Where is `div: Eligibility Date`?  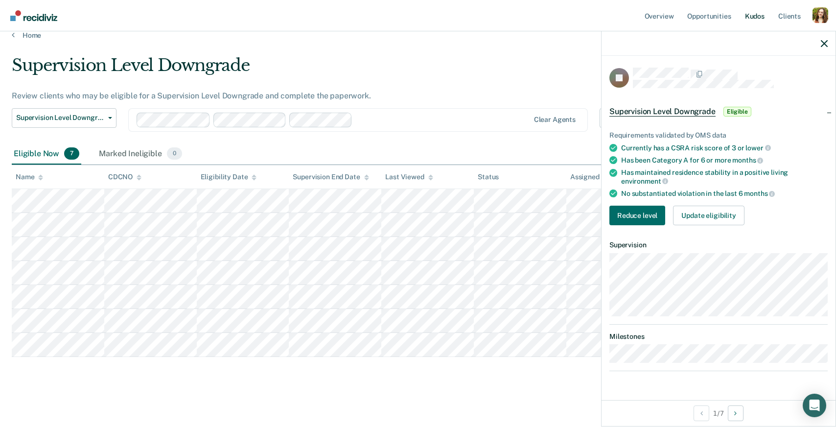
div: Eligibility Date is located at coordinates (228, 177).